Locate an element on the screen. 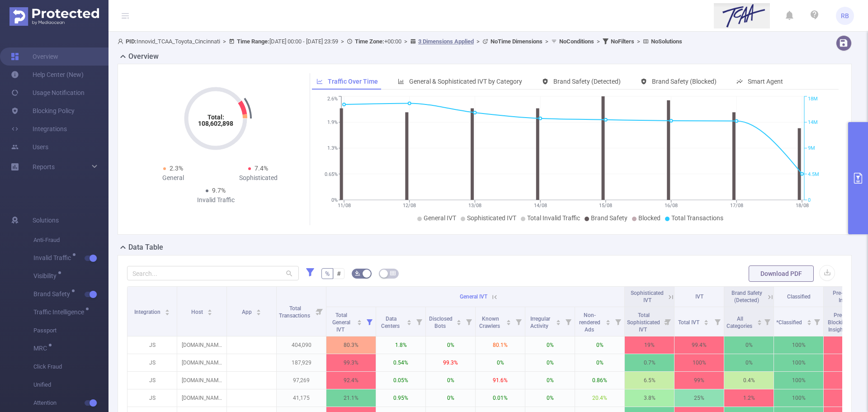  span: Disclosed Bots is located at coordinates (441, 322).